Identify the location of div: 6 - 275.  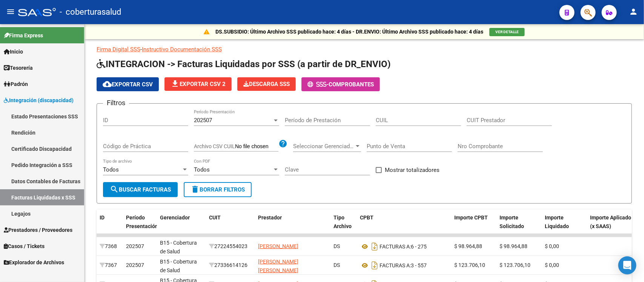
(404, 247).